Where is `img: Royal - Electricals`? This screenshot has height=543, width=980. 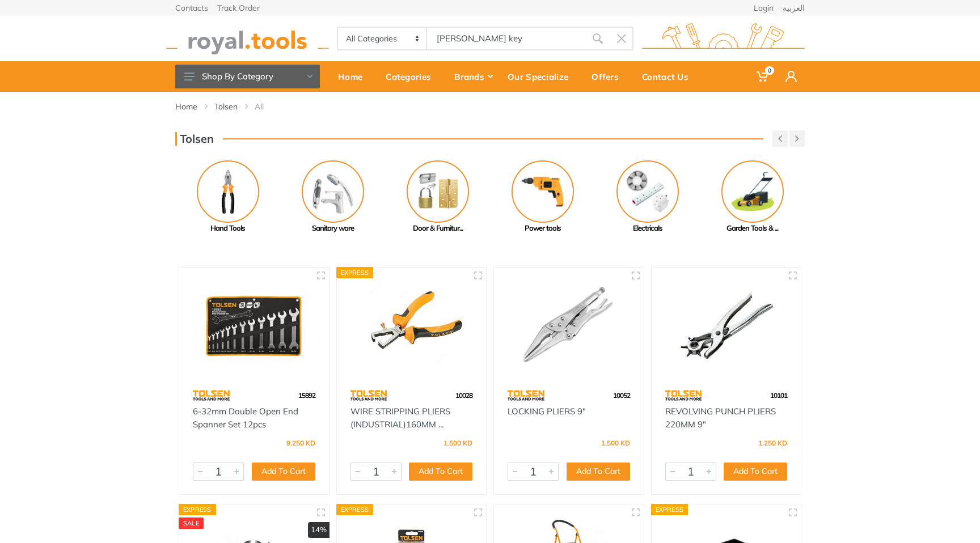
img: Royal - Electricals is located at coordinates (648, 192).